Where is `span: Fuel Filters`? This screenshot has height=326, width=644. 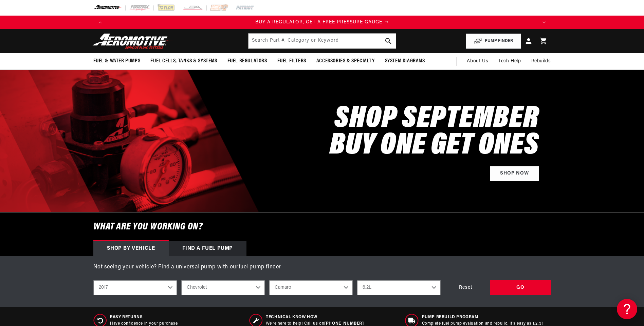 span: Fuel Filters is located at coordinates (291, 61).